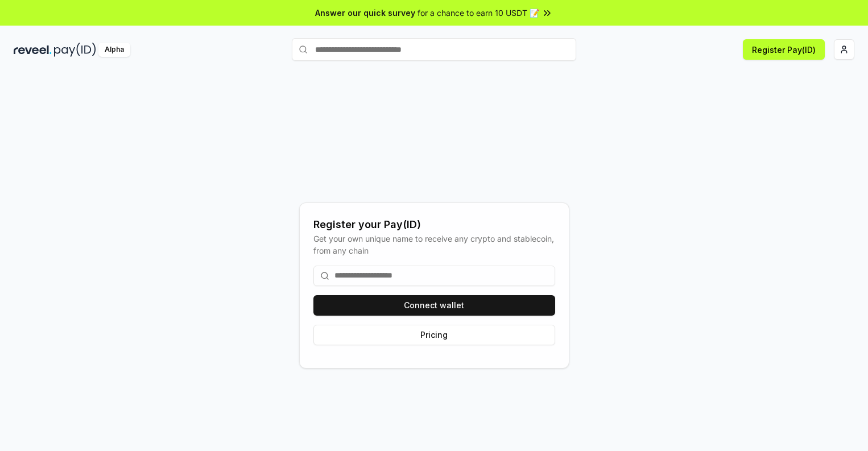 Image resolution: width=868 pixels, height=451 pixels. What do you see at coordinates (33, 49) in the screenshot?
I see `img: reveel_dark` at bounding box center [33, 49].